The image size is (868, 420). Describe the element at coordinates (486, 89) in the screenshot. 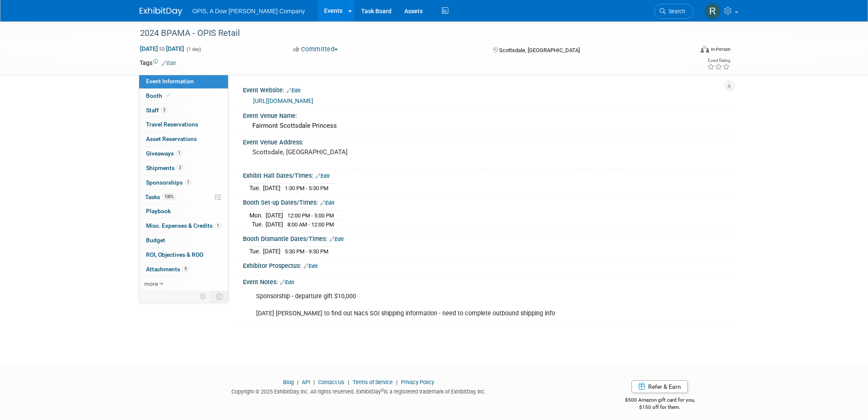

I see `div: Event Website:` at that location.